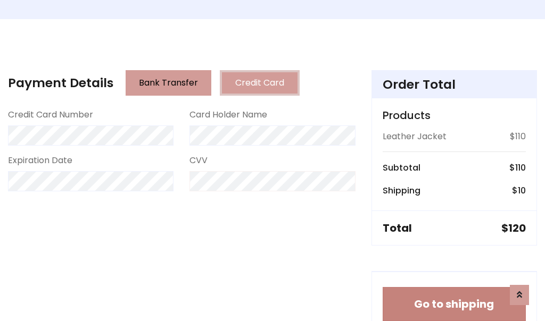 This screenshot has width=545, height=321. What do you see at coordinates (454, 85) in the screenshot?
I see `h4: Order Total` at bounding box center [454, 85].